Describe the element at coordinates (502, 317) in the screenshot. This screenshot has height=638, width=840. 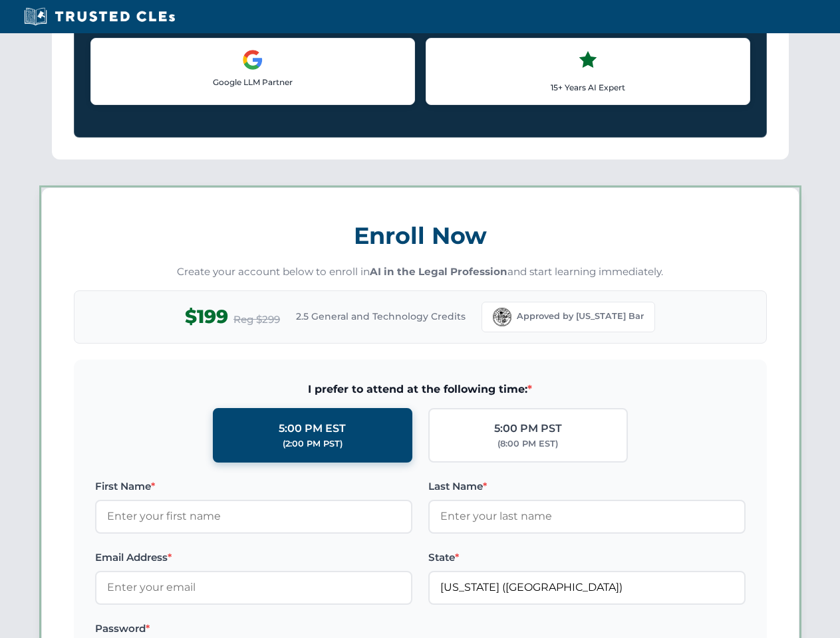
I see `img: Florida Bar` at that location.